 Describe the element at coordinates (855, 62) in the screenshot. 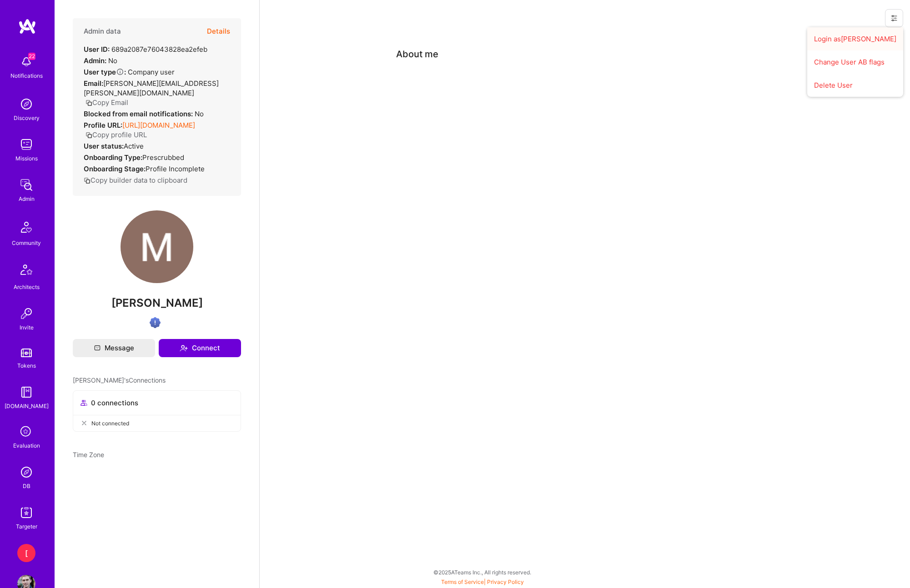

I see `button: Change User AB flags` at that location.